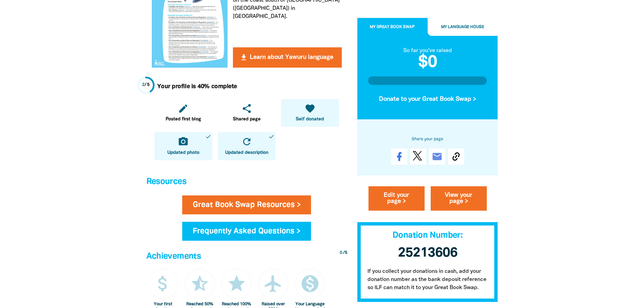 The image size is (644, 308). What do you see at coordinates (393, 27) in the screenshot?
I see `button: My Great Book Swap` at bounding box center [393, 27].